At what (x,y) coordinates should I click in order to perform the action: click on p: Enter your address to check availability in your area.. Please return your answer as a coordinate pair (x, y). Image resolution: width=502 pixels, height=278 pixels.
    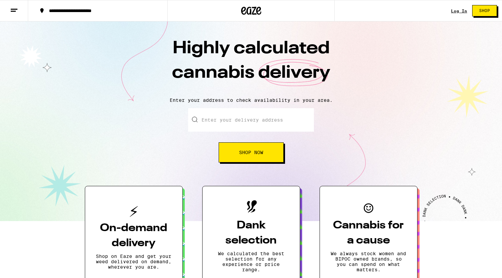
    Looking at the image, I should click on (251, 100).